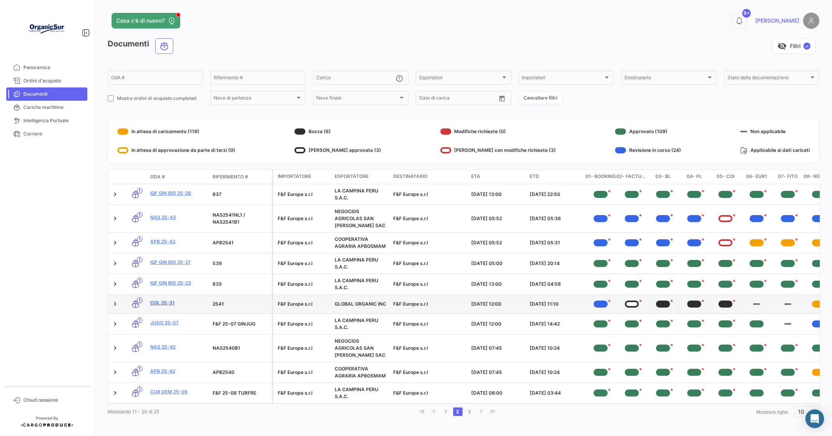  What do you see at coordinates (460, 79) in the screenshot?
I see `span: Esportatori` at bounding box center [460, 79].